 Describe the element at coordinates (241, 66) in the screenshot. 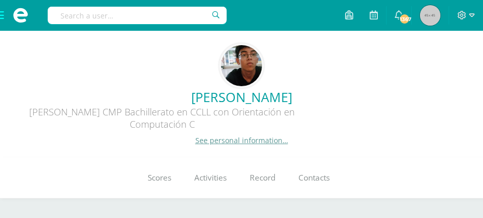

I see `img: ca65284a425ff697dffb44e0e192c524.png` at that location.